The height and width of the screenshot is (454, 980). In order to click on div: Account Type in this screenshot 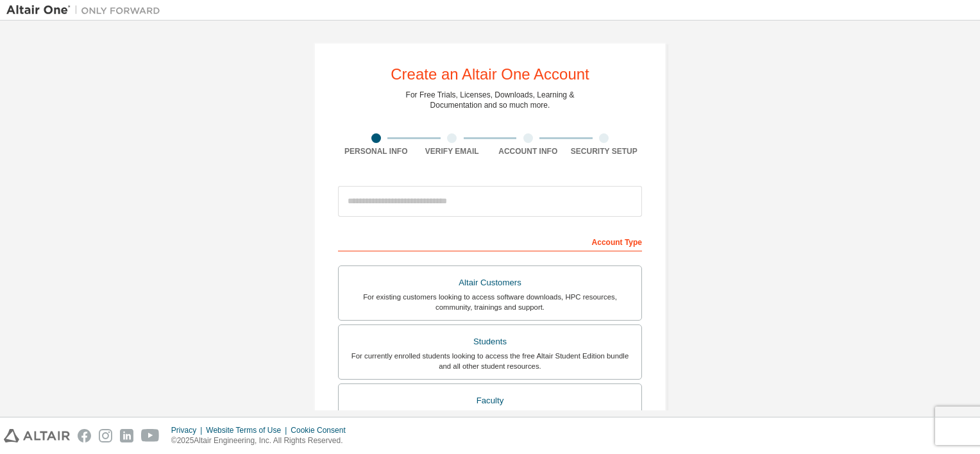, I will do `click(490, 241)`.